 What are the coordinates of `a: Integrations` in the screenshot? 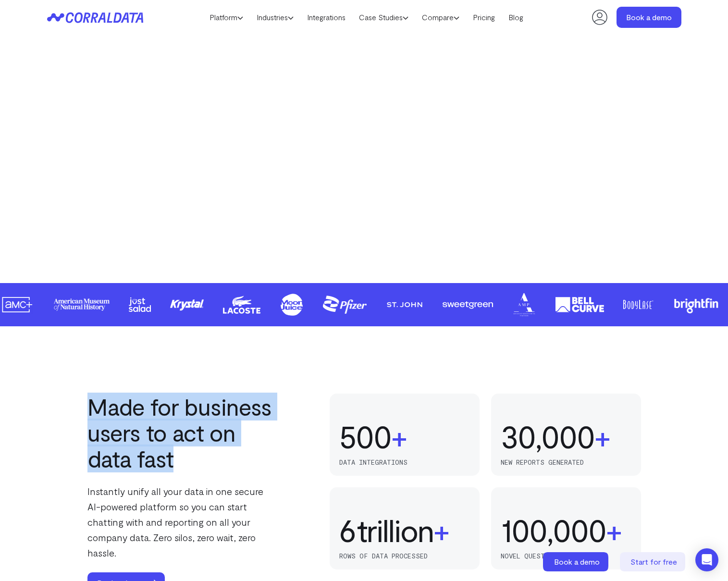 It's located at (326, 17).